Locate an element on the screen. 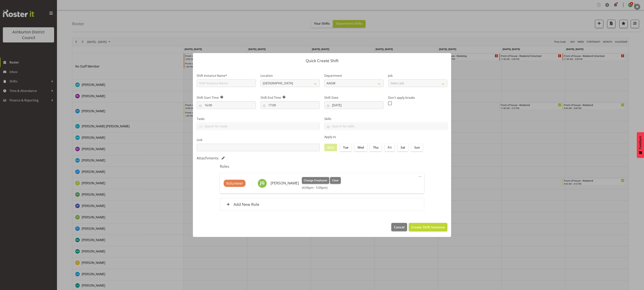 The image size is (644, 290). label: Tue is located at coordinates (346, 148).